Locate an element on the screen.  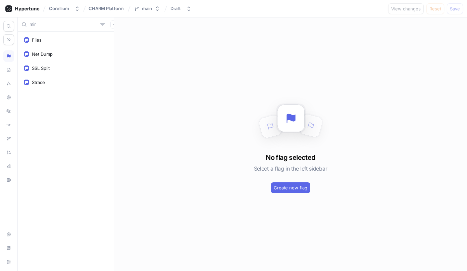
div: Corellium is located at coordinates (59, 8).